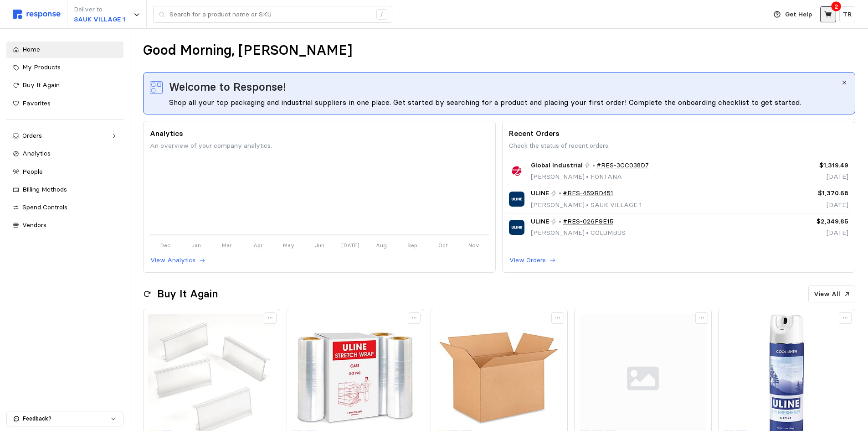 This screenshot has width=868, height=431. I want to click on span: Spend Controls, so click(45, 207).